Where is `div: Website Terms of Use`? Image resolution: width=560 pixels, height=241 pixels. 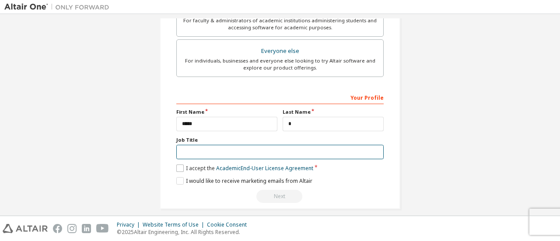 div: Website Terms of Use is located at coordinates (174, 225).